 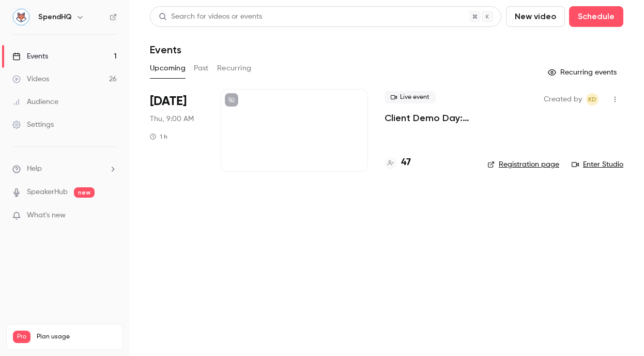 What do you see at coordinates (46, 215) in the screenshot?
I see `span: What's new` at bounding box center [46, 215].